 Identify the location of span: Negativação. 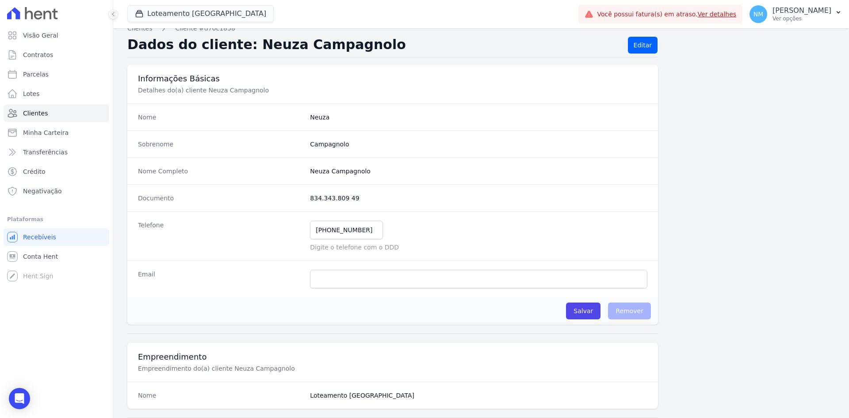
(42, 191).